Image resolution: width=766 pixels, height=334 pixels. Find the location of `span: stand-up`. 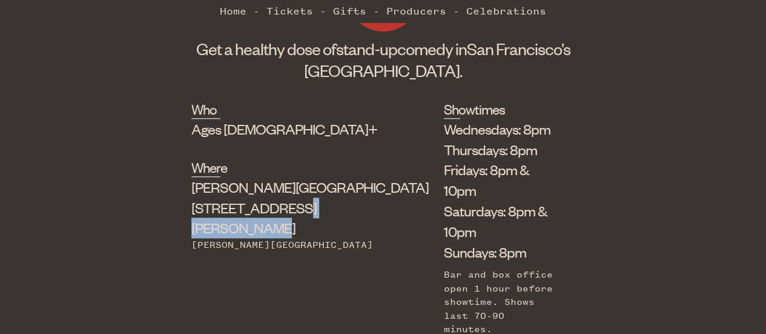

span: stand-up is located at coordinates (367, 48).